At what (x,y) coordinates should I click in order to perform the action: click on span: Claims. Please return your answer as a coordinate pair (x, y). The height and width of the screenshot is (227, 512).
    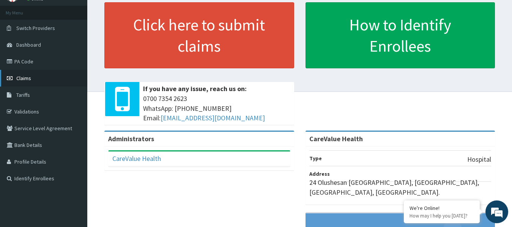
    Looking at the image, I should click on (24, 78).